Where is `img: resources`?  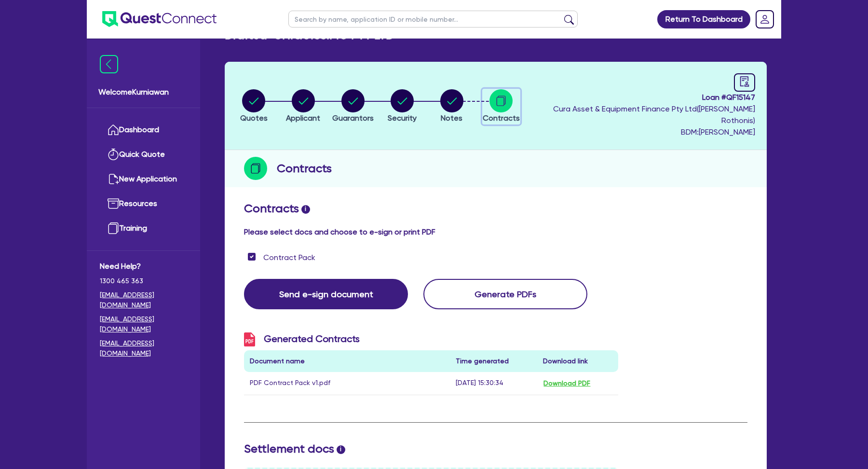 img: resources is located at coordinates (113, 204).